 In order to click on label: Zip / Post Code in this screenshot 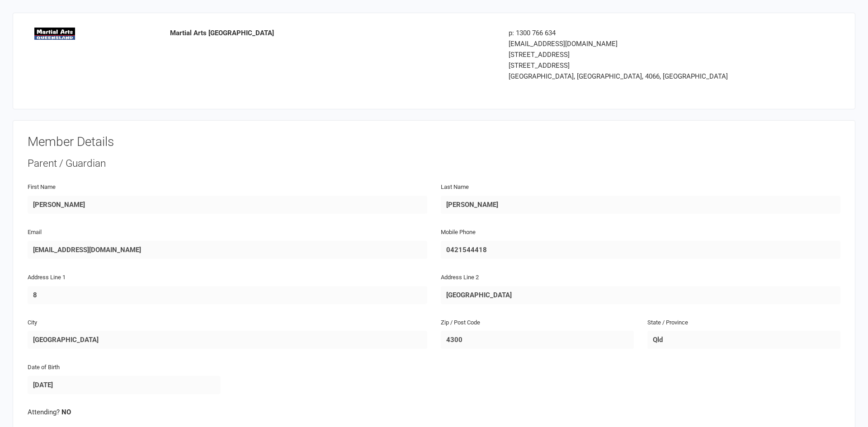, I will do `click(460, 323)`.